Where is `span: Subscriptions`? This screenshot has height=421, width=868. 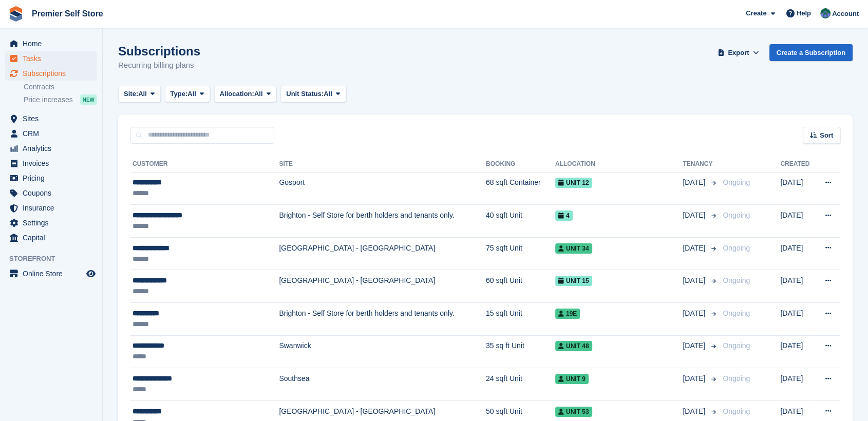 span: Subscriptions is located at coordinates (54, 73).